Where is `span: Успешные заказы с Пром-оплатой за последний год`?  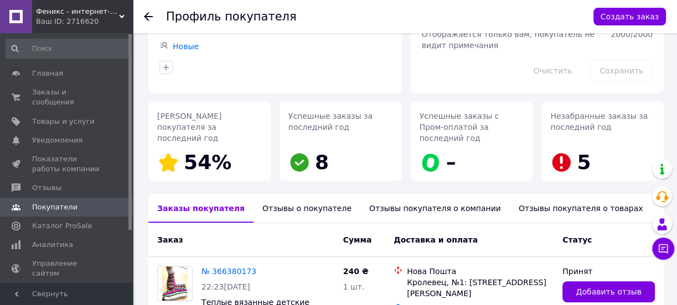
span: Успешные заказы с Пром-оплатой за последний год is located at coordinates (459, 127).